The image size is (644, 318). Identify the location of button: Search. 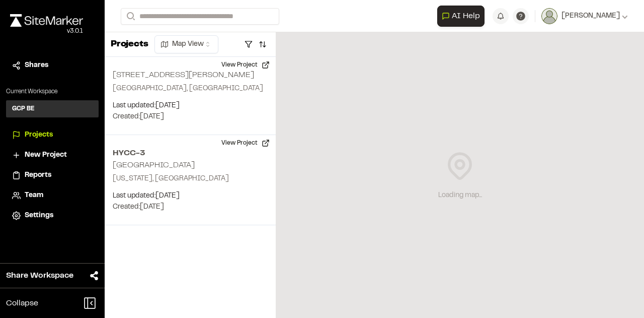
(130, 16).